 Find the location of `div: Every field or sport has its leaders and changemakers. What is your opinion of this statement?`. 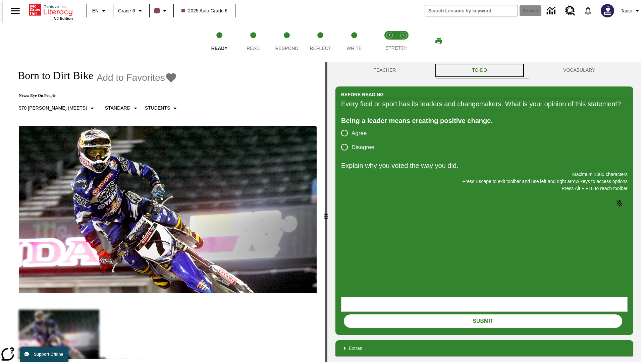

div: Every field or sport has its leaders and changemakers. What is your opinion of this statement? is located at coordinates (485, 104).